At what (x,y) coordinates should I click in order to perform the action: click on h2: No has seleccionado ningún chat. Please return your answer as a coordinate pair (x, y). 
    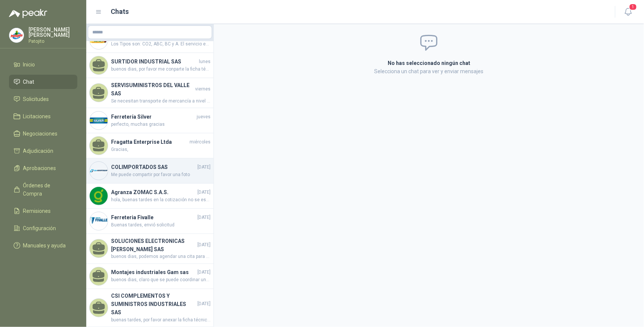
    Looking at the image, I should click on (429, 63).